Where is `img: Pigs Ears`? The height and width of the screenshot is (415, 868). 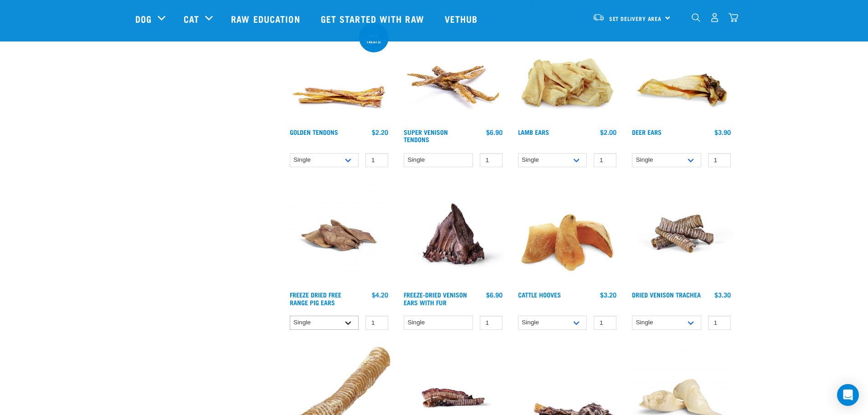
img: Pigs Ears is located at coordinates (339, 235).